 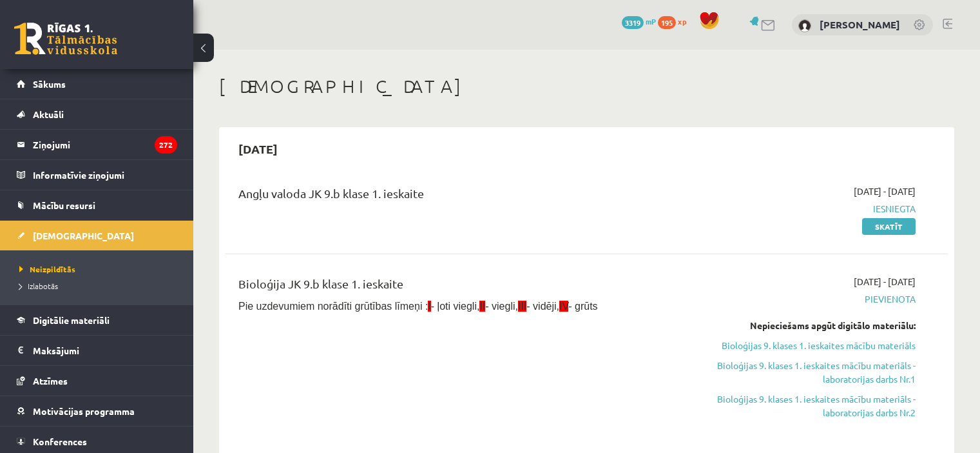 What do you see at coordinates (96, 350) in the screenshot?
I see `a: Maksājumi` at bounding box center [96, 350].